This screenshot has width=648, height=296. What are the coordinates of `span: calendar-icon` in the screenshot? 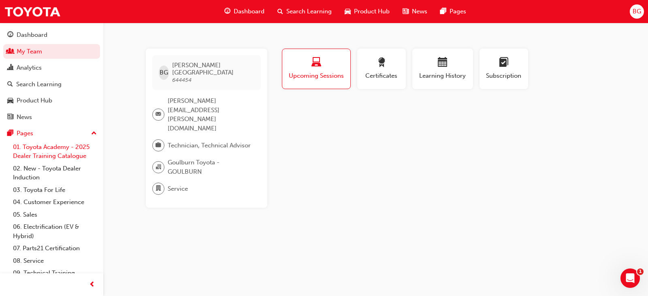 It's located at (442, 63).